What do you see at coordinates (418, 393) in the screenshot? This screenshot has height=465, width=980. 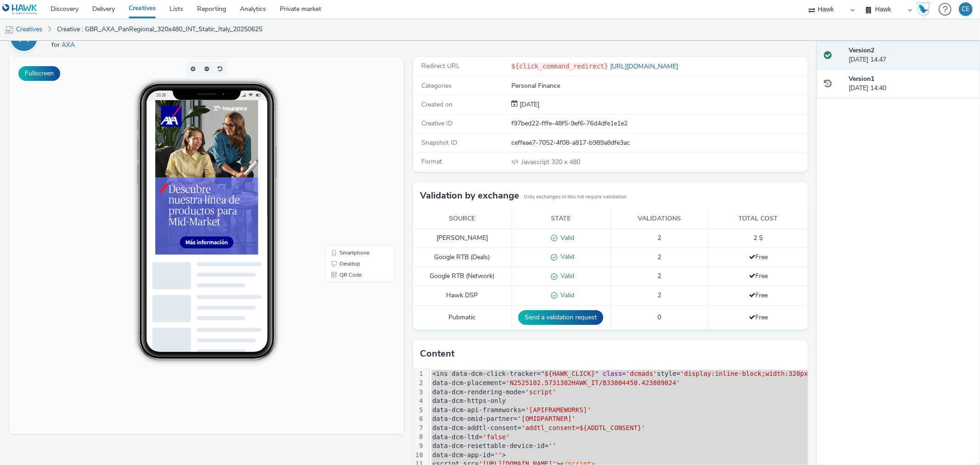 I see `div: 3` at bounding box center [418, 393].